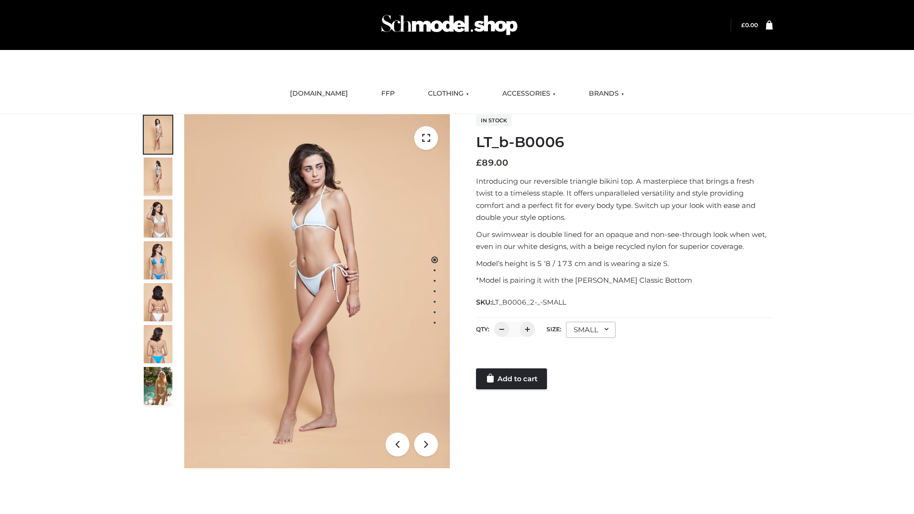 The image size is (914, 514). What do you see at coordinates (624, 240) in the screenshot?
I see `p: Our swimwear is double lined for an opaque and non-see-through look when wet, even in our white d...` at bounding box center [624, 240].